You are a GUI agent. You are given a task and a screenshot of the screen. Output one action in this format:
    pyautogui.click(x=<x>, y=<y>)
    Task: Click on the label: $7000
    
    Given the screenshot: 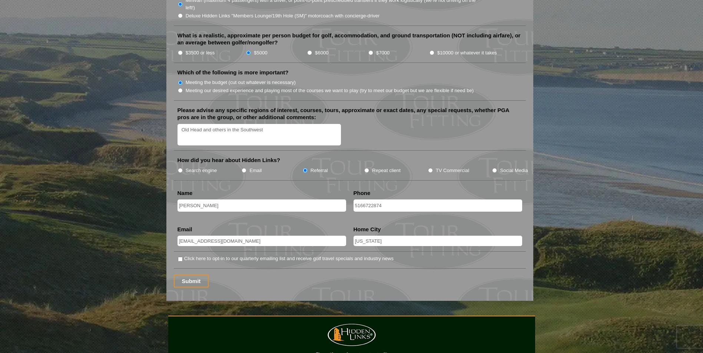 What is the action you would take?
    pyautogui.click(x=383, y=53)
    